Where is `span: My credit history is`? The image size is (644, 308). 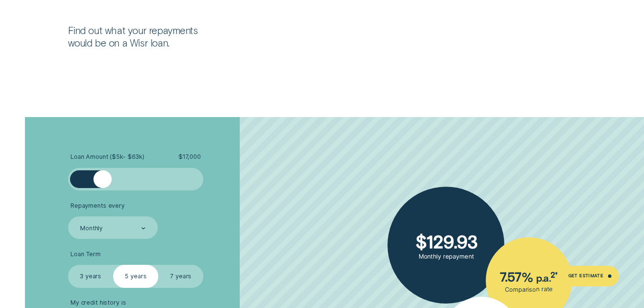
span: My credit history is is located at coordinates (98, 303).